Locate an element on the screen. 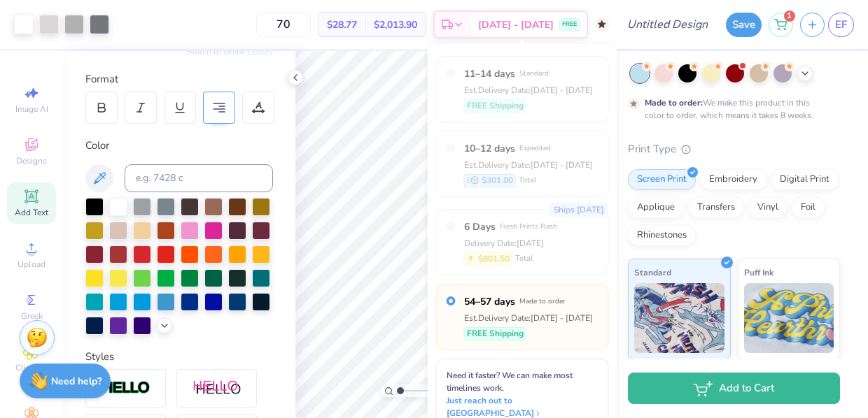 This screenshot has height=418, width=868. div: Styles is located at coordinates (179, 357).